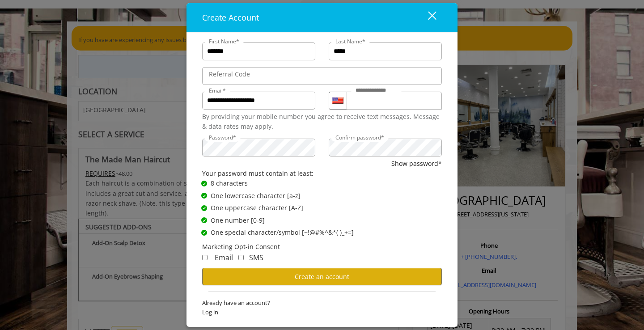  Describe the element at coordinates (222, 137) in the screenshot. I see `label: Password*` at that location.